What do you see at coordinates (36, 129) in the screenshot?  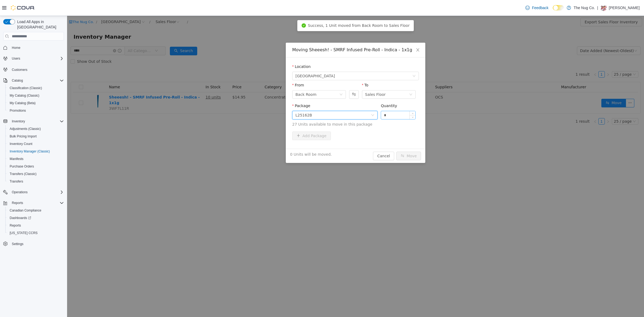 I see `button: Adjustments (Classic)` at bounding box center [36, 129].